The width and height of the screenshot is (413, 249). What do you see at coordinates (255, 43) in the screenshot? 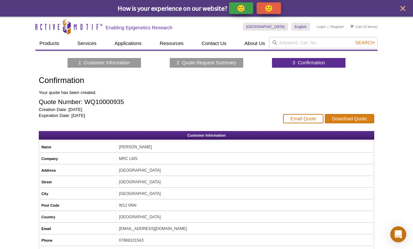
I see `a: About Us` at bounding box center [255, 43].